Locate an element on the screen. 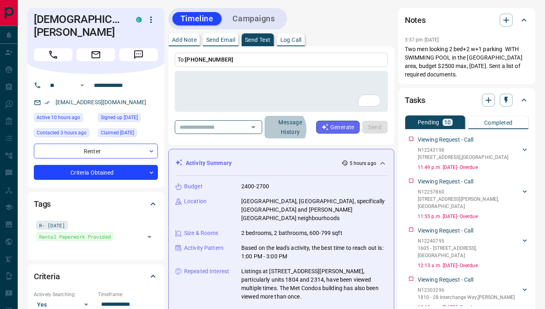 The image size is (545, 309). h2: Tasks is located at coordinates (415, 100).